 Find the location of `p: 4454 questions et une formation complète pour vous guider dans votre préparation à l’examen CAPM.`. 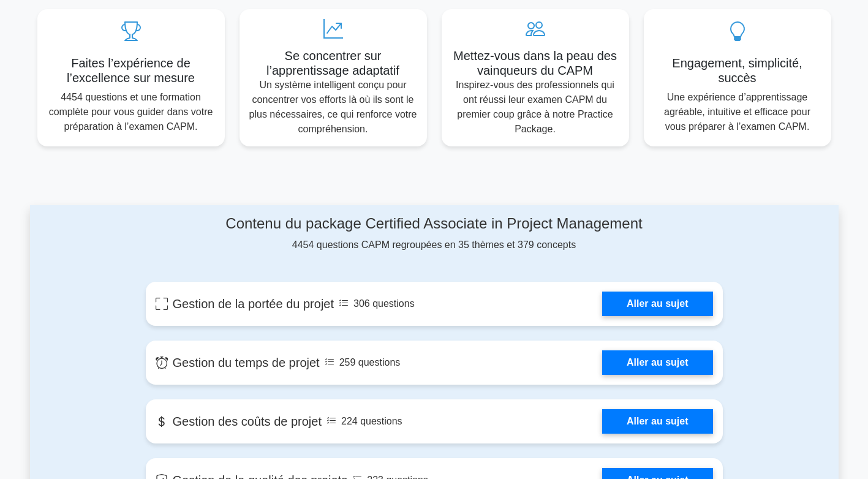

p: 4454 questions et une formation complète pour vous guider dans votre préparation à l’examen CAPM. is located at coordinates (131, 112).